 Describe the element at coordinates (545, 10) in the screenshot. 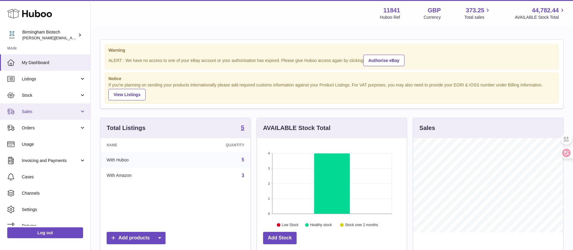

I see `span: 44,782.44` at that location.